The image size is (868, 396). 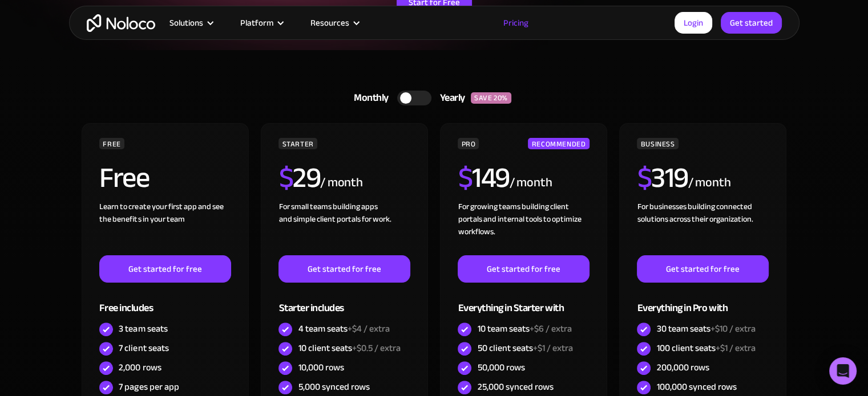 What do you see at coordinates (123, 178) in the screenshot?
I see `h2: Free` at bounding box center [123, 178].